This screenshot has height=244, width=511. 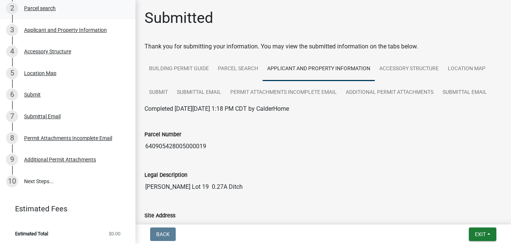 I want to click on label: Site Address, so click(x=160, y=216).